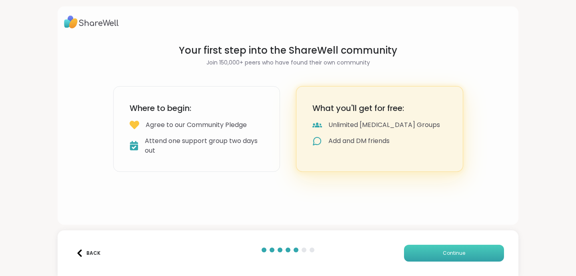 The width and height of the screenshot is (576, 276). Describe the element at coordinates (197, 108) in the screenshot. I see `h3: Where to begin:` at that location.